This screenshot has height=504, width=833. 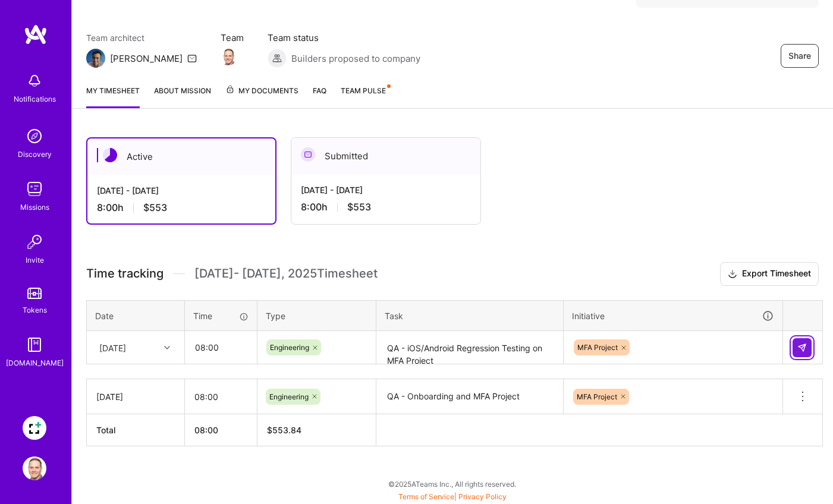 What do you see at coordinates (344, 37) in the screenshot?
I see `span: Team status` at bounding box center [344, 37].